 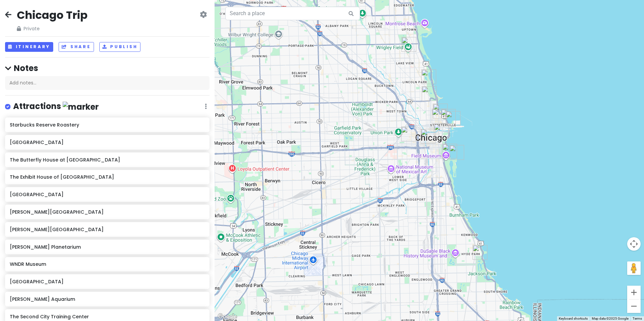 What do you see at coordinates (80, 107) in the screenshot?
I see `img: marker` at bounding box center [80, 107].